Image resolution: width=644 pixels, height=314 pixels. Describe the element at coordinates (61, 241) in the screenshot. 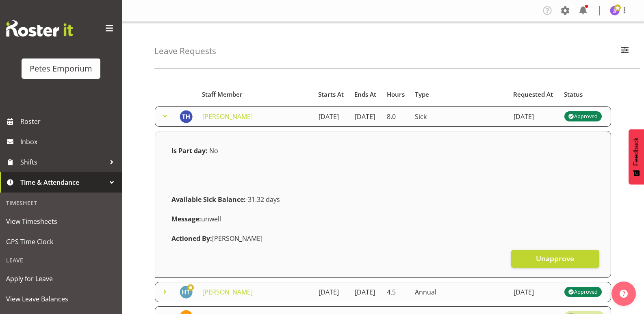

I see `a: GPS Time Clock` at that location.